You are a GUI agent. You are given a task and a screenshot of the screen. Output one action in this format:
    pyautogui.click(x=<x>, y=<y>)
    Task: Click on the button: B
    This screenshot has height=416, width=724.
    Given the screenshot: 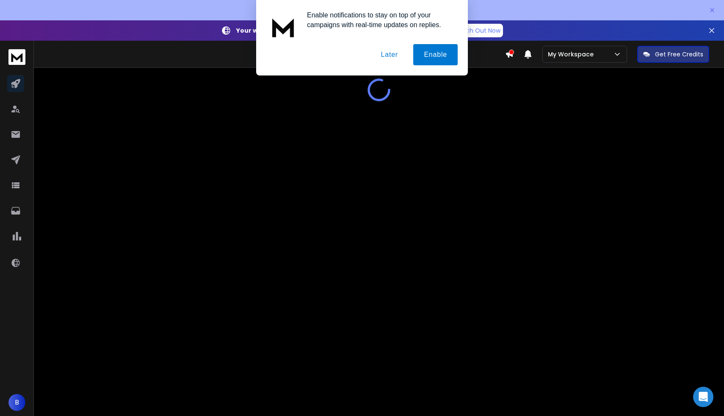 What is the action you would take?
    pyautogui.click(x=17, y=402)
    